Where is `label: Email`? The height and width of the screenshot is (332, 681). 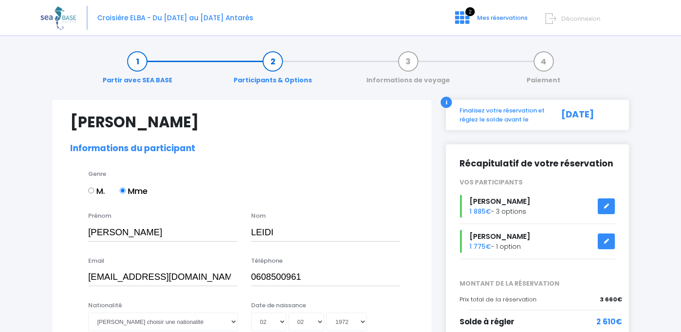 label: Email is located at coordinates (96, 261).